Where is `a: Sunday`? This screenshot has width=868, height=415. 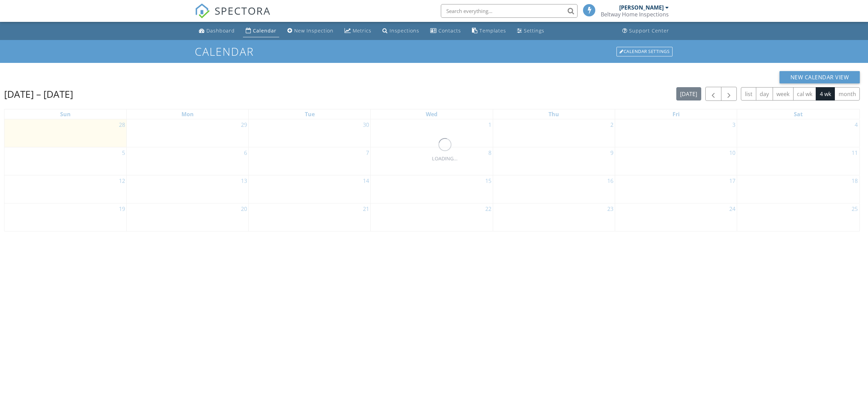
a: Sunday is located at coordinates (65, 114).